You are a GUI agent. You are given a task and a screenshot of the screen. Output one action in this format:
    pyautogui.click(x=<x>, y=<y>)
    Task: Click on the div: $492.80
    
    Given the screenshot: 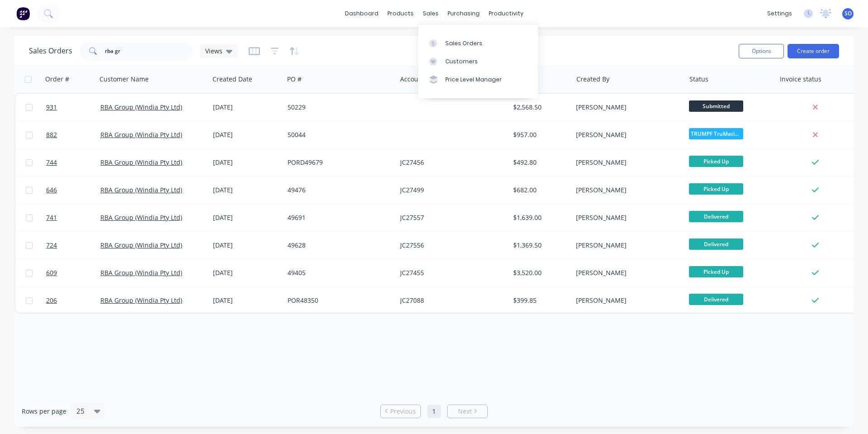 What is the action you would take?
    pyautogui.click(x=539, y=162)
    